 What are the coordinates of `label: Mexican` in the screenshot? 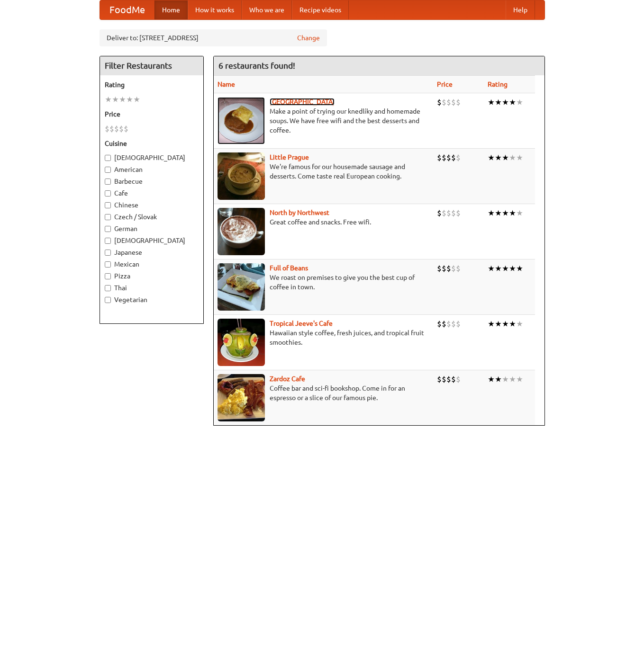 It's located at (152, 264).